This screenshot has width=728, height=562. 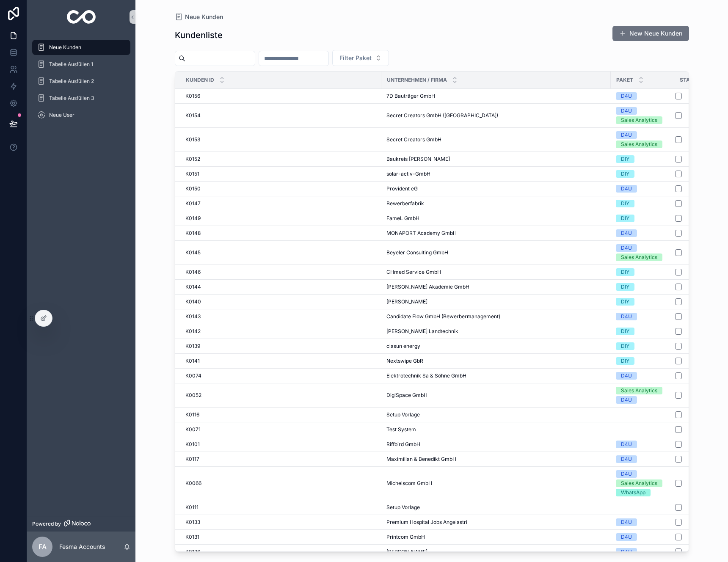 I want to click on a: K0143, so click(x=281, y=316).